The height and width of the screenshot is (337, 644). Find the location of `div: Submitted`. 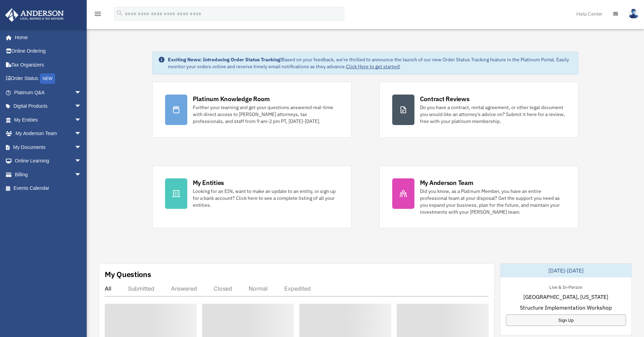

div: Submitted is located at coordinates (141, 289).